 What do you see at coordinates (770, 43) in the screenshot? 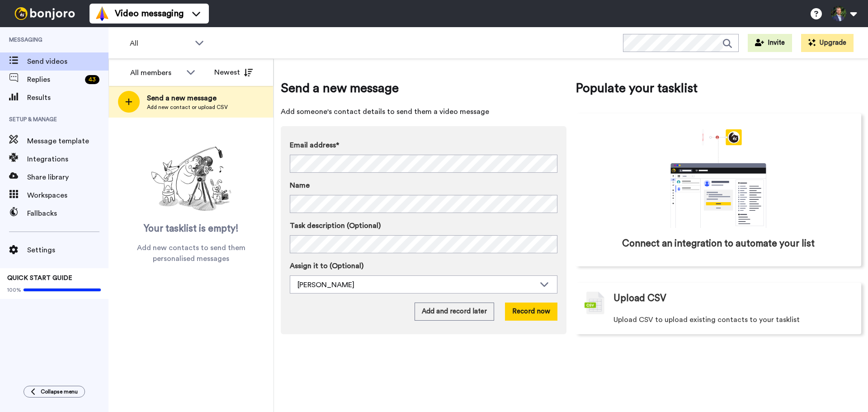
I see `button: Invite` at bounding box center [770, 43].